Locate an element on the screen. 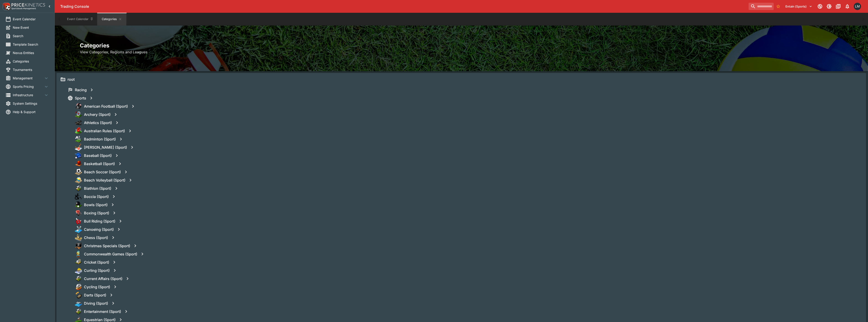 The image size is (868, 322). h6: Basketball (Sport) is located at coordinates (100, 164).